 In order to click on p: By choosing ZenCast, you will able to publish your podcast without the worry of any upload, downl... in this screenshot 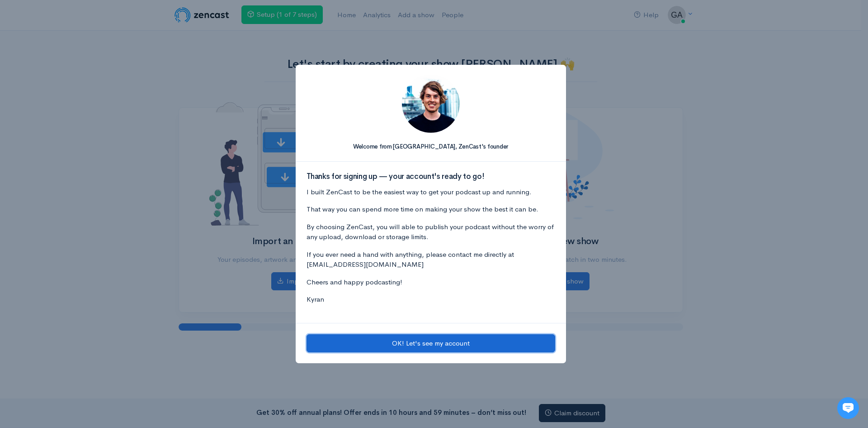, I will do `click(431, 232)`.